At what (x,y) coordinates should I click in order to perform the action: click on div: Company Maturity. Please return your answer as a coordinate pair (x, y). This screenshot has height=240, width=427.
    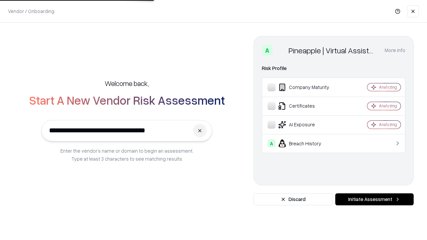
    Looking at the image, I should click on (307, 87).